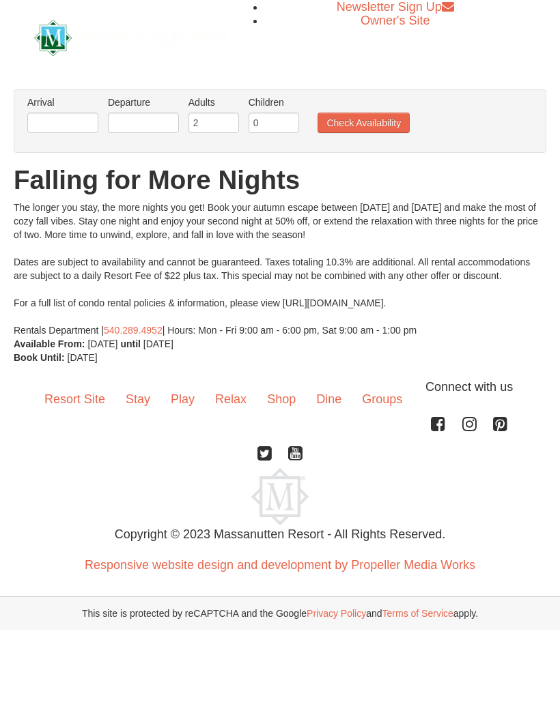 The width and height of the screenshot is (560, 728). What do you see at coordinates (395, 21) in the screenshot?
I see `span: Owner's Site` at bounding box center [395, 21].